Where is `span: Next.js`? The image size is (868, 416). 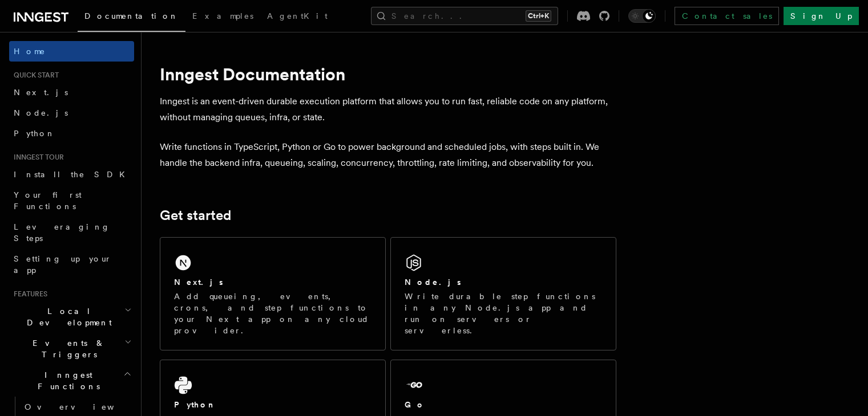 span: Next.js is located at coordinates (41, 93).